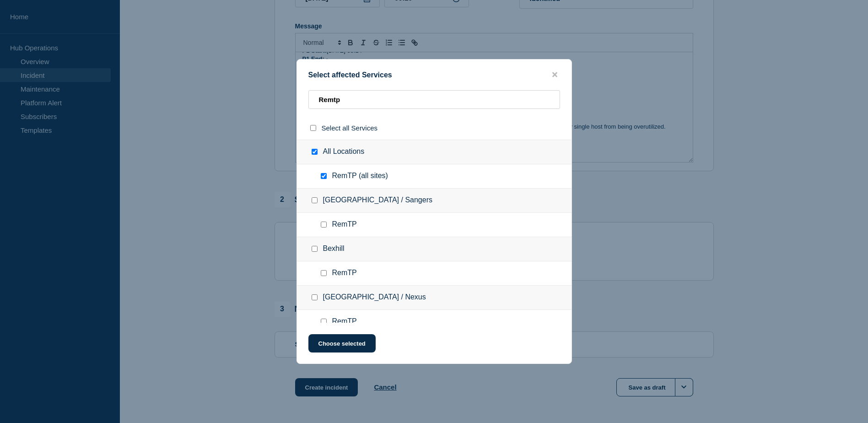 This screenshot has width=868, height=423. What do you see at coordinates (350, 128) in the screenshot?
I see `span: Select all Services` at bounding box center [350, 128].